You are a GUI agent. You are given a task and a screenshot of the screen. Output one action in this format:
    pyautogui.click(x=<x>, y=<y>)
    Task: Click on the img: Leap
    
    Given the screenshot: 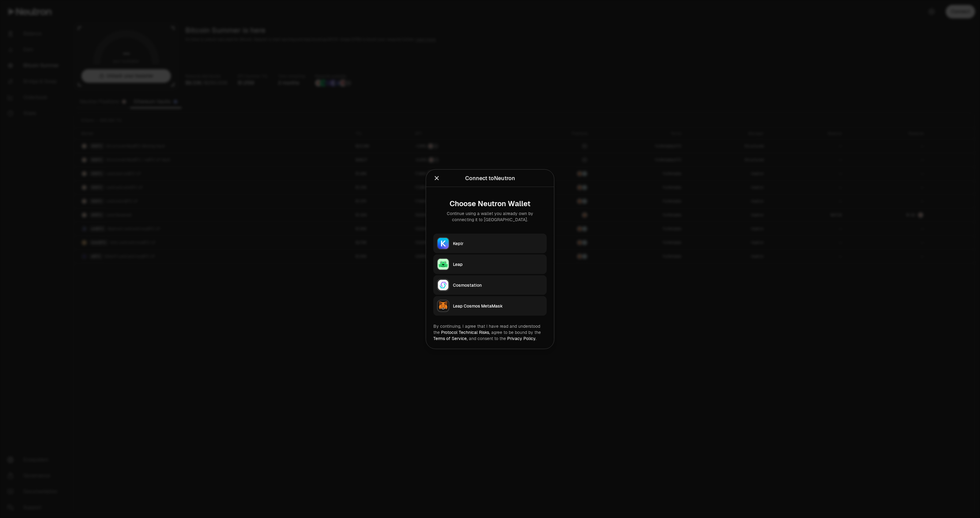 What is the action you would take?
    pyautogui.click(x=443, y=265)
    